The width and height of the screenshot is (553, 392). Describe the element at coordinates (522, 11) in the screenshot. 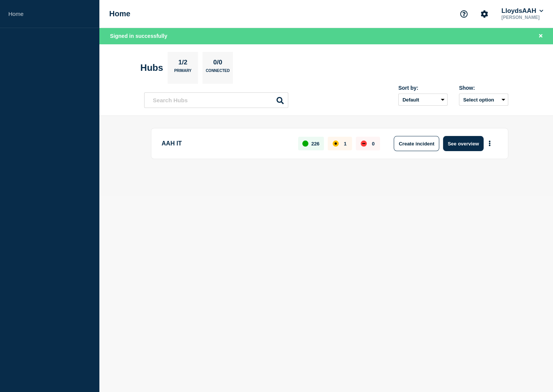

I see `button: LloydsAAH` at that location.